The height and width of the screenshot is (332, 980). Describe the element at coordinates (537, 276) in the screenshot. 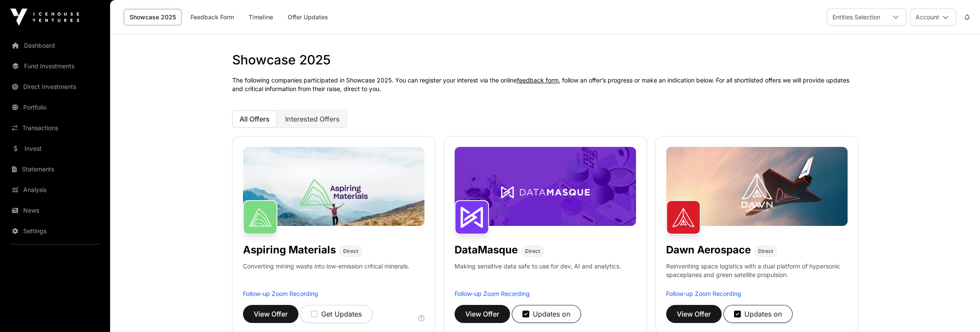

I see `p: Making sensitive data safe to use for dev, AI and analytics.` at that location.